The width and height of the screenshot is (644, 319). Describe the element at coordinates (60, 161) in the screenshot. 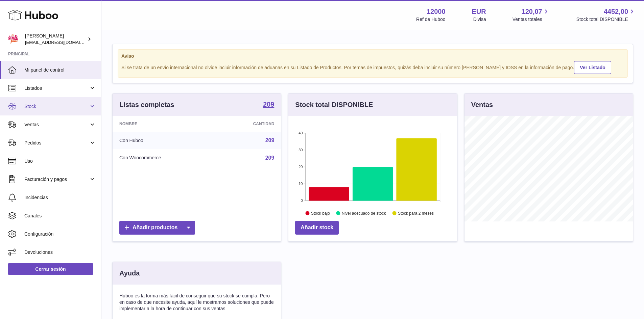

I see `span: Uso` at that location.